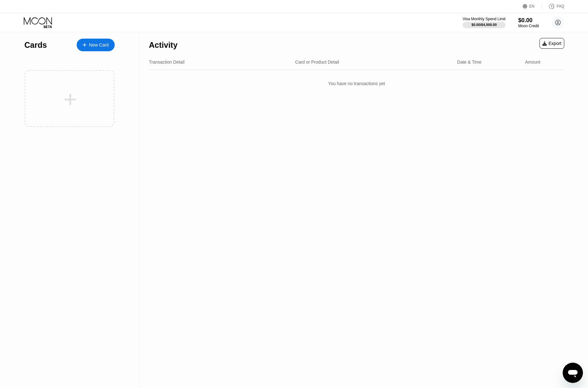 The height and width of the screenshot is (388, 588). I want to click on div: Moon Credit, so click(528, 26).